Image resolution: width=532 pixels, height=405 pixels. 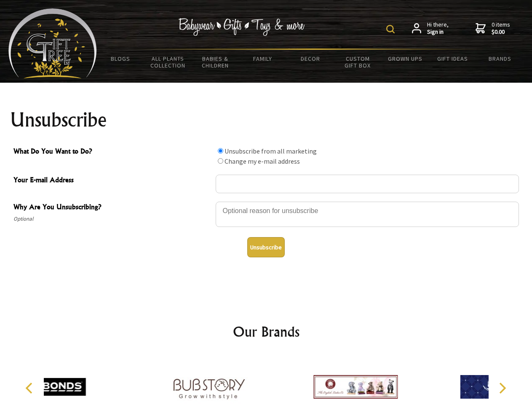 I want to click on h1: Unsubscribe, so click(x=267, y=120).